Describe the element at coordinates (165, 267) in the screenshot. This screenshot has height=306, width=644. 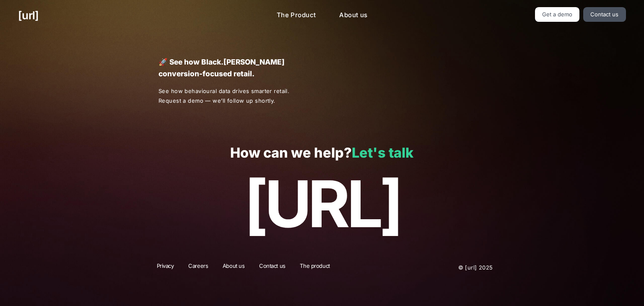
I see `a: Privacy` at that location.